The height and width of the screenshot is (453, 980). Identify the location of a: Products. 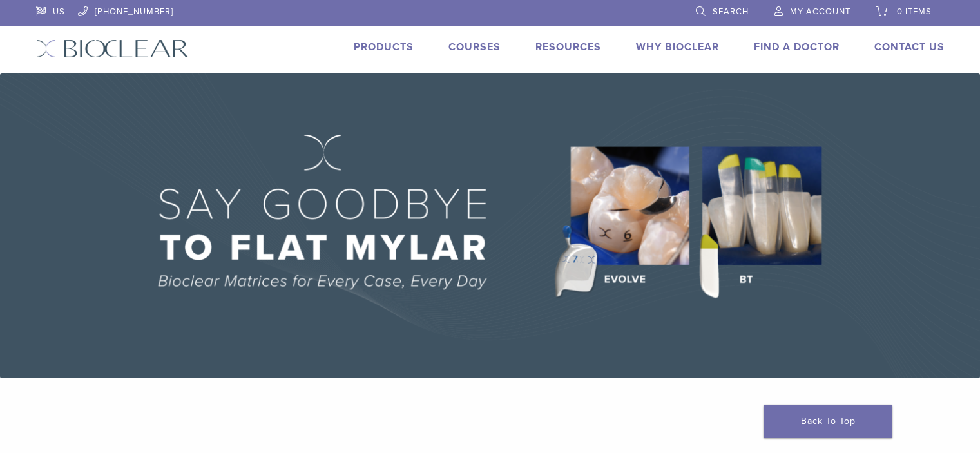
(384, 47).